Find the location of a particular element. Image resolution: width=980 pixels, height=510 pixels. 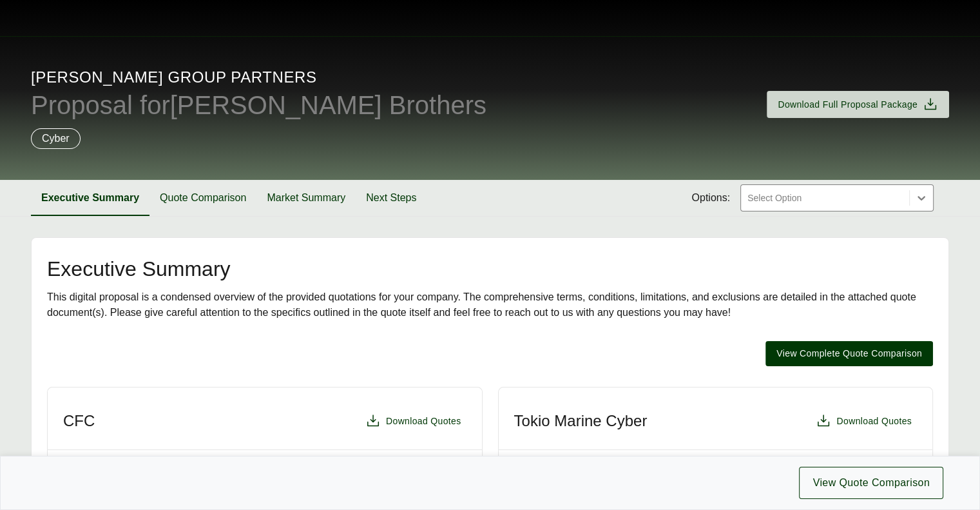

button: Next Steps is located at coordinates (391, 198).